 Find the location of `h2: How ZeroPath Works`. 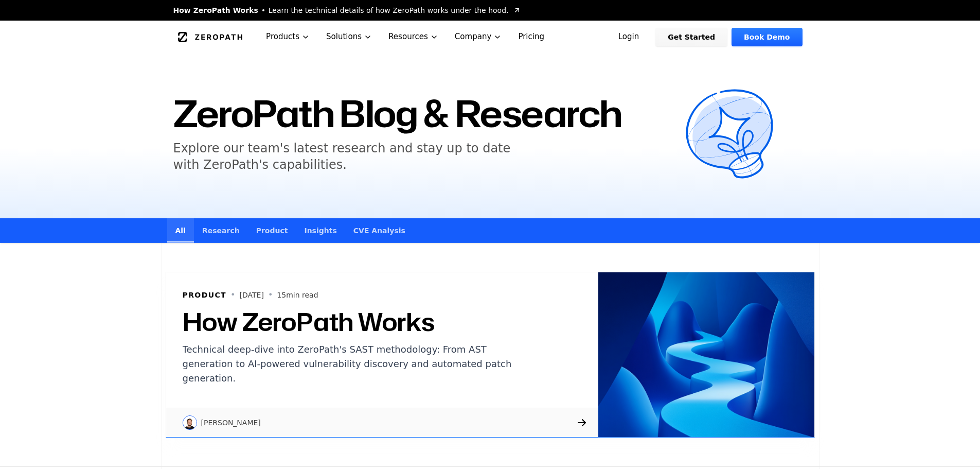

h2: How ZeroPath Works is located at coordinates (355, 321).